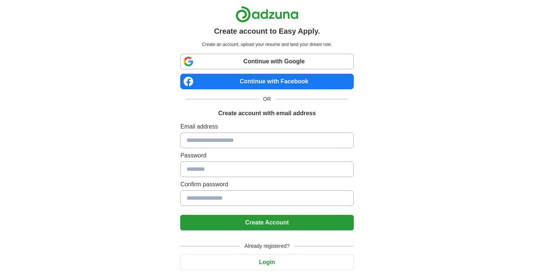 This screenshot has width=534, height=273. Describe the element at coordinates (267, 262) in the screenshot. I see `button: Login` at that location.